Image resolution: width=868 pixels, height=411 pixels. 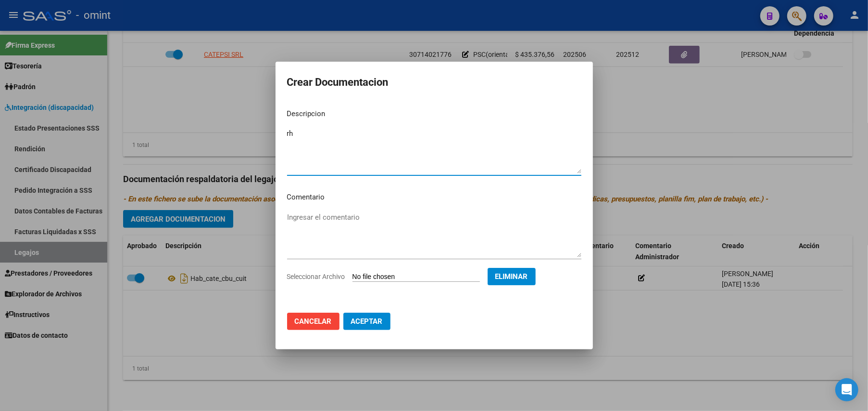 I want to click on span: Seleccionar Archivo, so click(x=316, y=276).